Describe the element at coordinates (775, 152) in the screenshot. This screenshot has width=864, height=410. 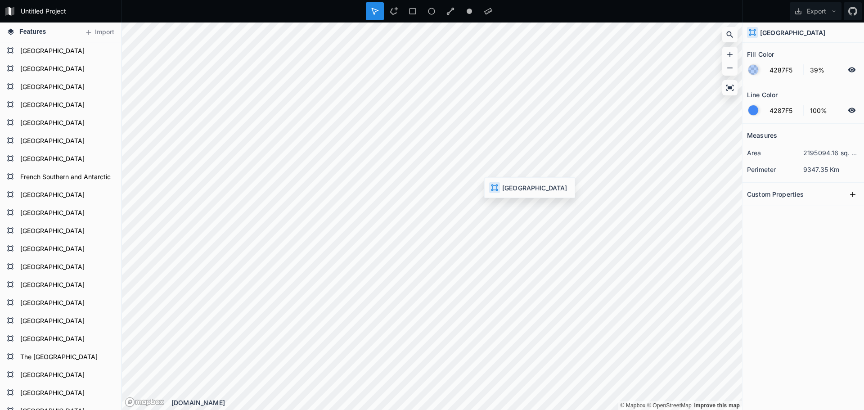
I see `dt: area` at that location.